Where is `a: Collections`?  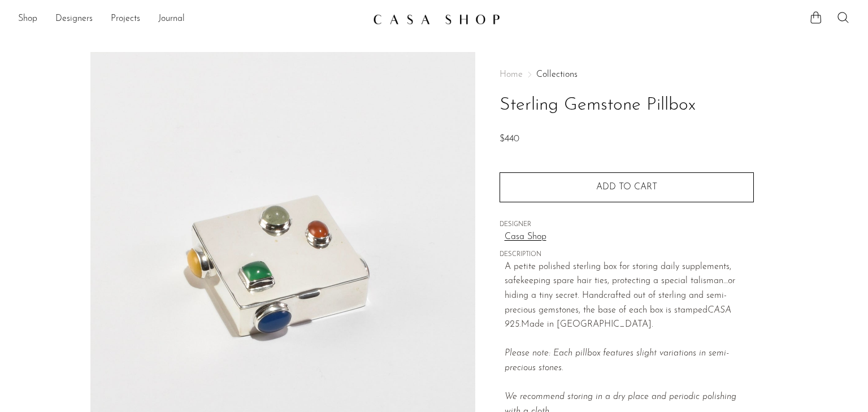
a: Collections is located at coordinates (557, 75).